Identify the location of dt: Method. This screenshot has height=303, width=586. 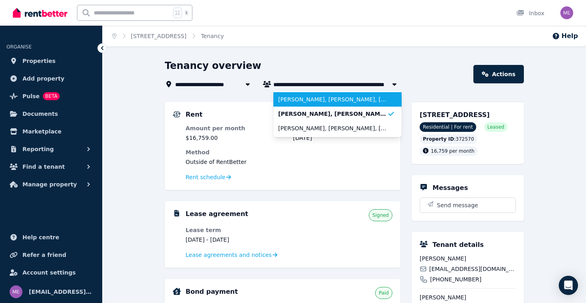
(289, 152).